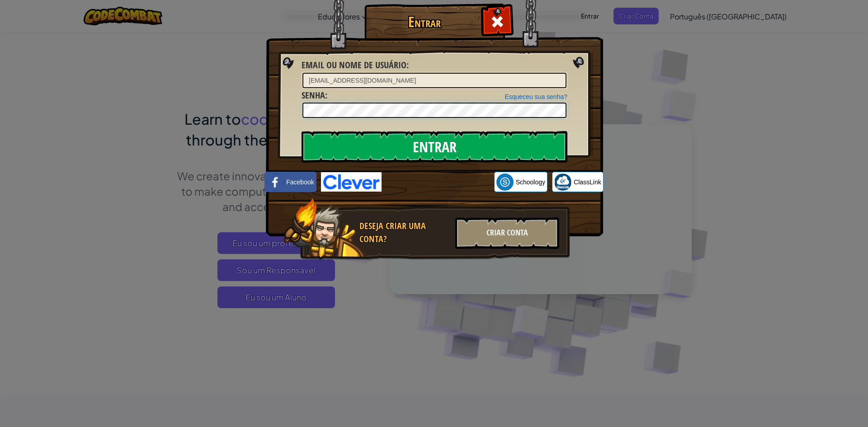 This screenshot has height=427, width=868. What do you see at coordinates (354, 65) in the screenshot?
I see `span: Email ou nome de usuário` at bounding box center [354, 65].